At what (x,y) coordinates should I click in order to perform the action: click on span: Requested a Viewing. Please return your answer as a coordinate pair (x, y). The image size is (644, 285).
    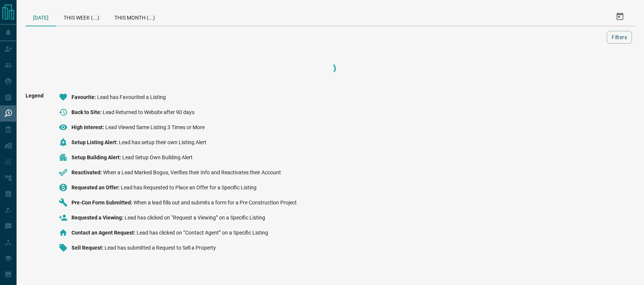
    Looking at the image, I should click on (98, 217).